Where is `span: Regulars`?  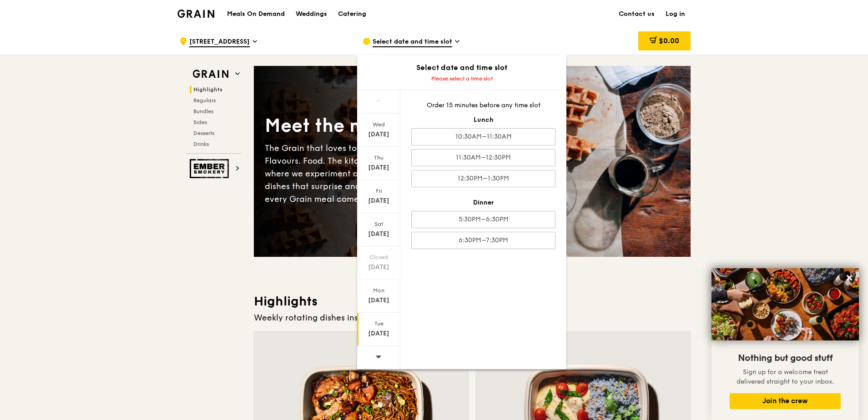
span: Regulars is located at coordinates (204, 101).